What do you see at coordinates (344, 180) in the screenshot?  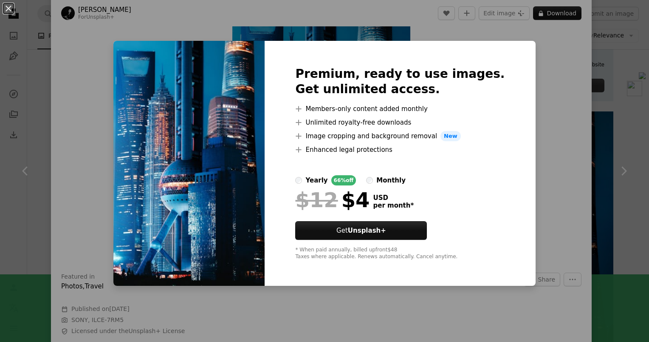 I see `div: 66% off` at bounding box center [344, 180].